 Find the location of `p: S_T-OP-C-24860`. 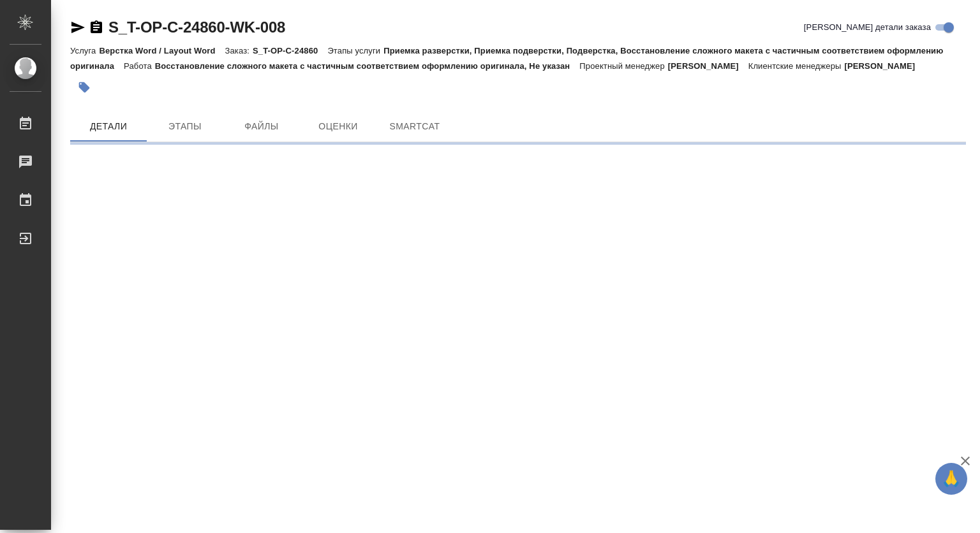

p: S_T-OP-C-24860 is located at coordinates (290, 51).